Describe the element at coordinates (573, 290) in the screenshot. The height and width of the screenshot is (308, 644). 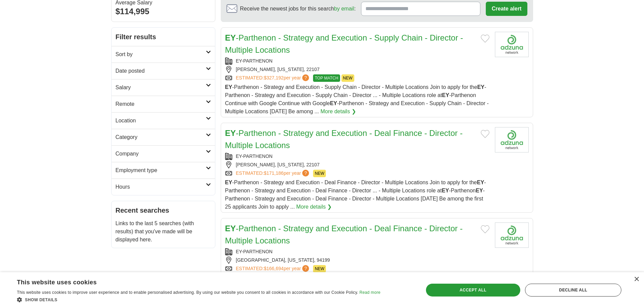
I see `div: Decline all` at that location.